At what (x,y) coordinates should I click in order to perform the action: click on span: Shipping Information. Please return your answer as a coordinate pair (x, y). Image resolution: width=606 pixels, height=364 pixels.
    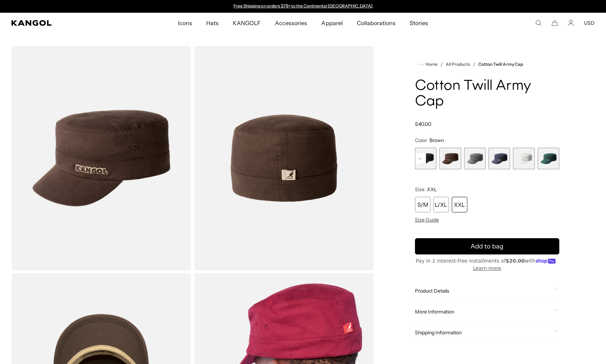
    Looking at the image, I should click on (483, 332).